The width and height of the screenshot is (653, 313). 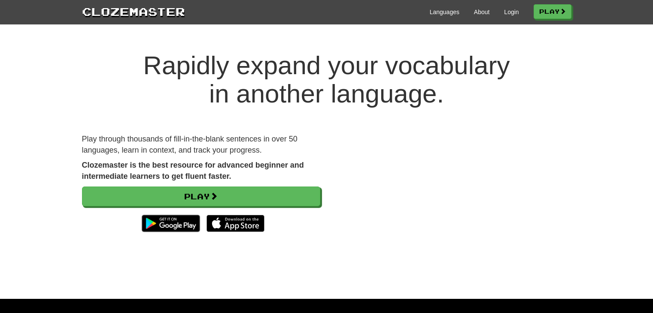 I want to click on strong: Clozemaster is the best resource for advanced beginner and intermediate learners to get fluent fa..., so click(x=193, y=171).